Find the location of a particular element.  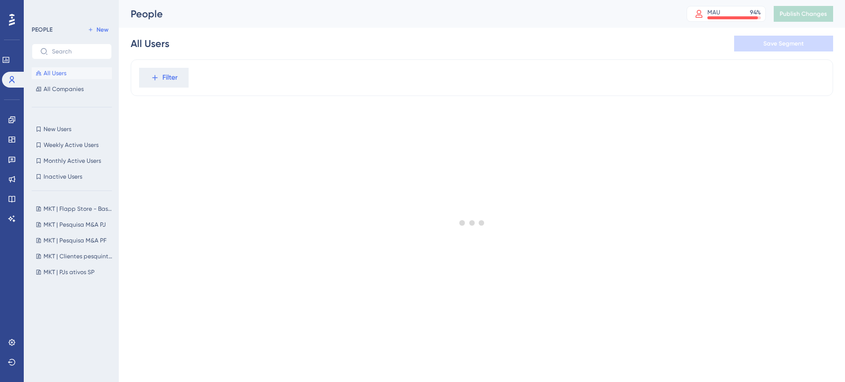

span: Inactive Users is located at coordinates (63, 177).